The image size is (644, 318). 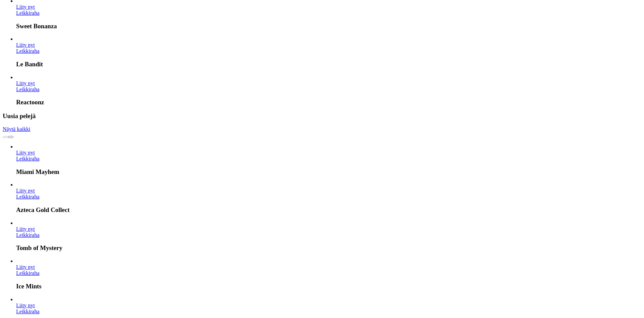 I want to click on article: Reactoonz, so click(x=329, y=90).